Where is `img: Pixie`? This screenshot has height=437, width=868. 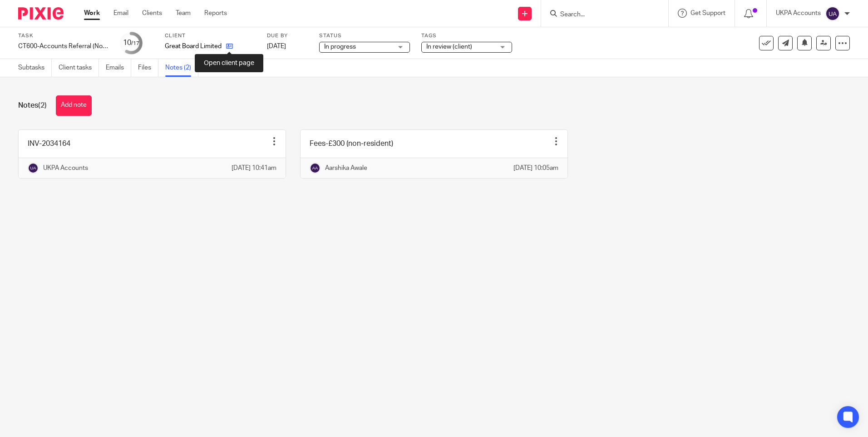
img: Pixie is located at coordinates (41, 13).